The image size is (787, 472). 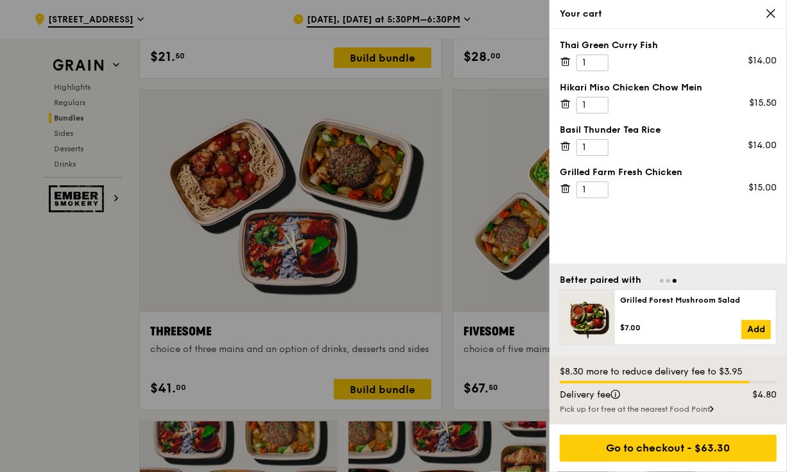 What do you see at coordinates (668, 130) in the screenshot?
I see `div: Basil Thunder Tea Rice` at bounding box center [668, 130].